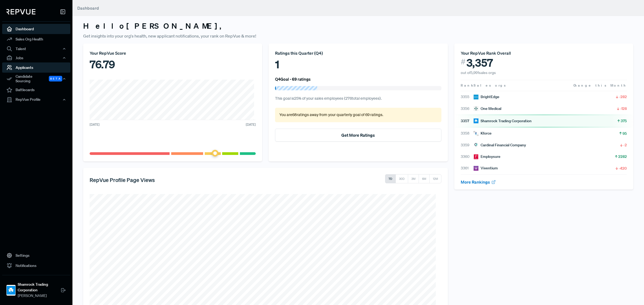  I want to click on div: Employsure, so click(487, 156).